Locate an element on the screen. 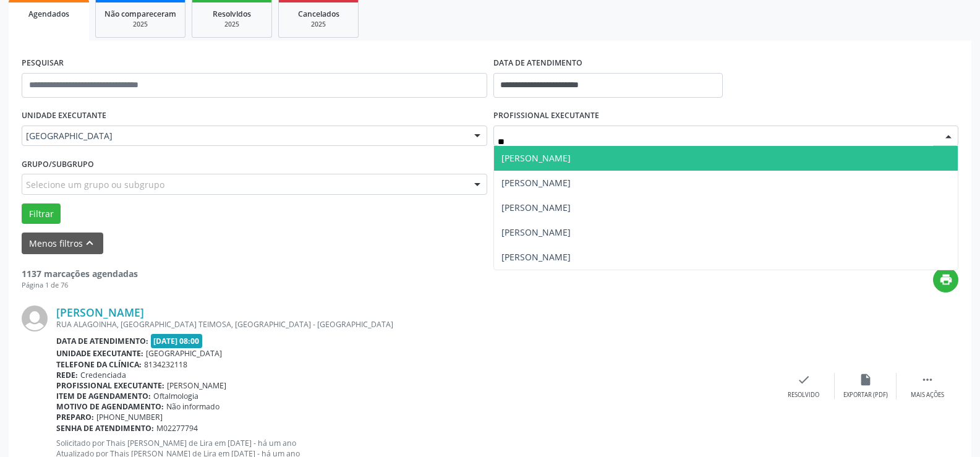  label: UNIDADE EXECUTANTE is located at coordinates (64, 115).